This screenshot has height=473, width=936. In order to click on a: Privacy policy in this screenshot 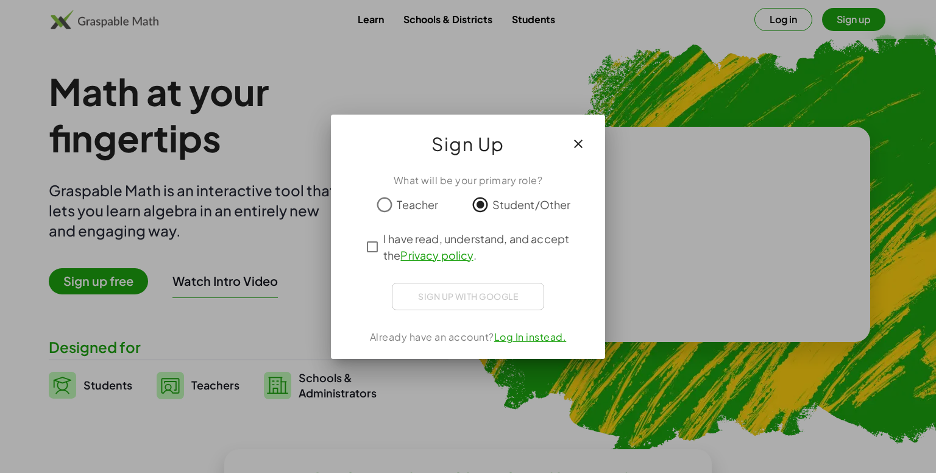, I will do `click(436, 255)`.